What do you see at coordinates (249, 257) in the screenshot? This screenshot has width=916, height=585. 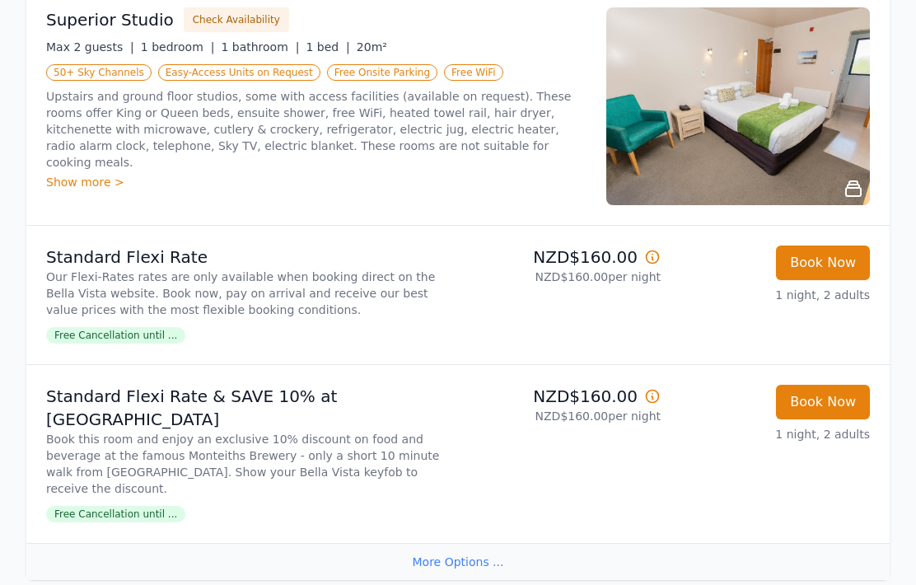 I see `p: Standard Flexi Rate` at bounding box center [249, 257].